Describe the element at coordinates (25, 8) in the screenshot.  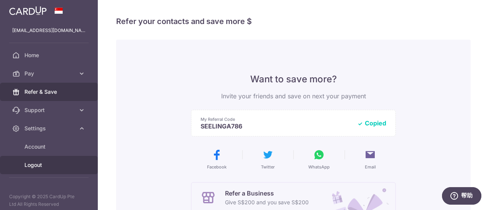
I see `span: 帮助` at that location.